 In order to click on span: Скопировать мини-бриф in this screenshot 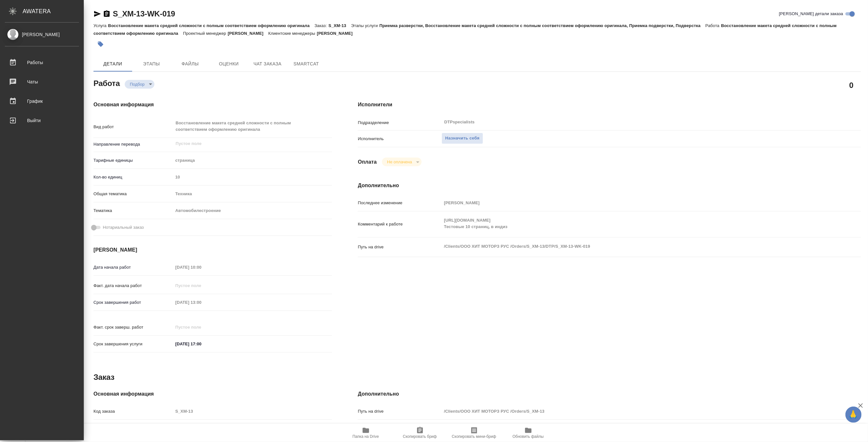, I will do `click(474, 436)`.